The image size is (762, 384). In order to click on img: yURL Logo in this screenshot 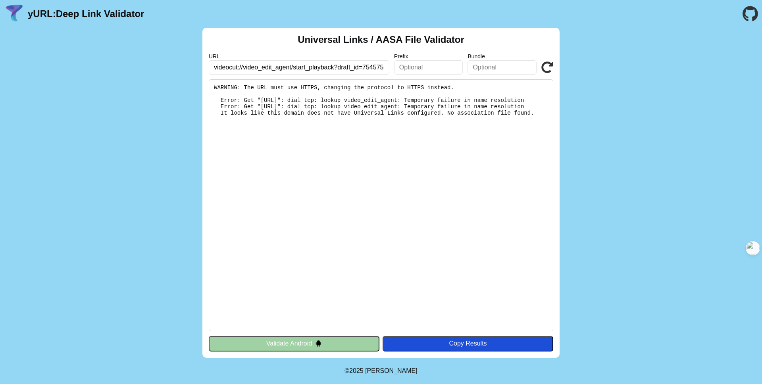, I will do `click(14, 14)`.